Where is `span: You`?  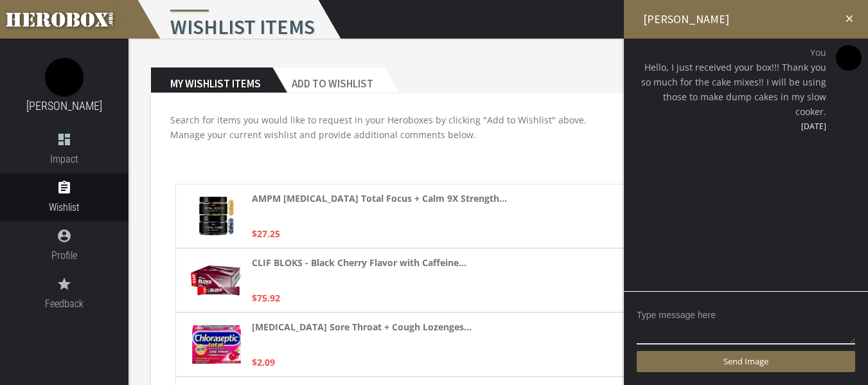 span: You is located at coordinates (730, 52).